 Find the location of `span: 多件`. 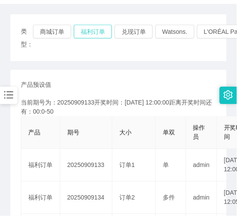

span: 多件 is located at coordinates (169, 198).